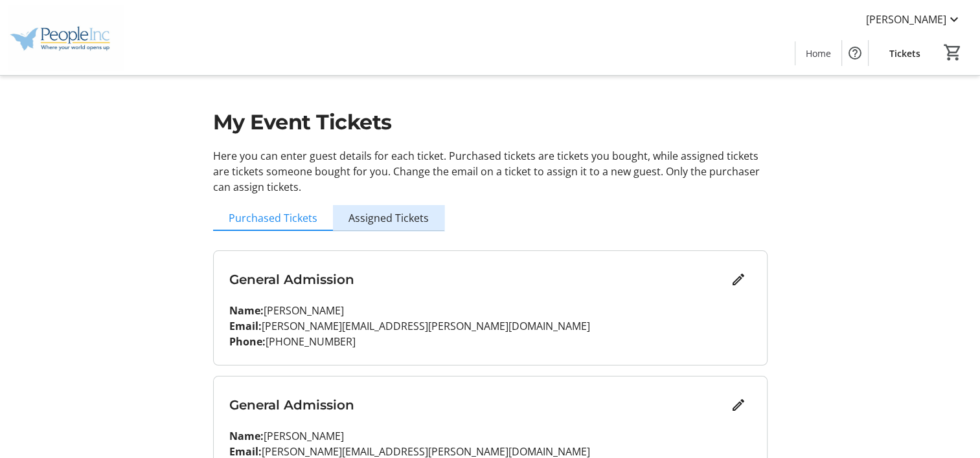 This screenshot has width=980, height=458. Describe the element at coordinates (905, 53) in the screenshot. I see `a: Tickets` at that location.